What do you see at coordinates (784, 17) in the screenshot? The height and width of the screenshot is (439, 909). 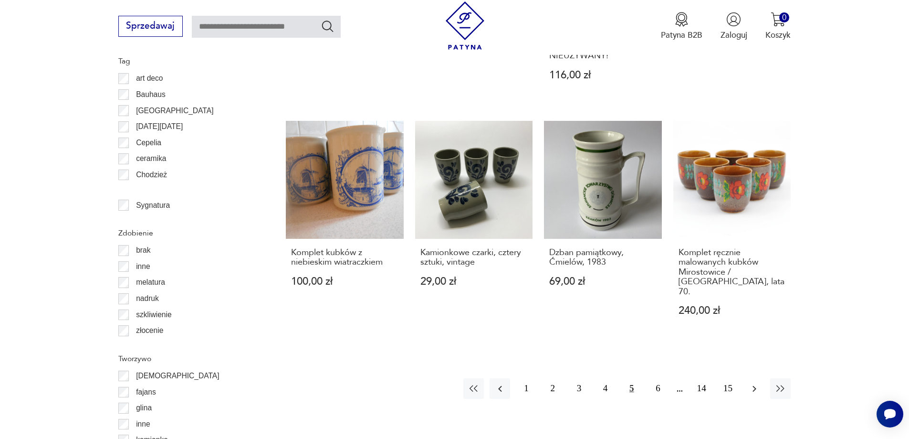 I see `div: 0` at bounding box center [784, 17].